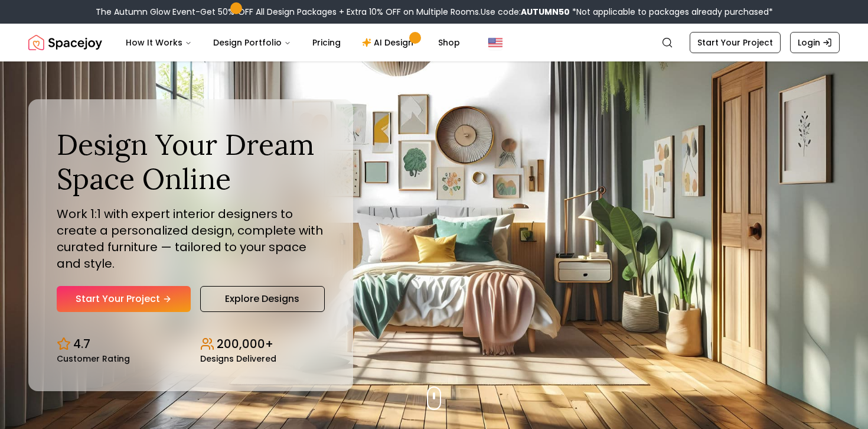 This screenshot has width=868, height=429. I want to click on img: Spacejoy Logo, so click(65, 43).